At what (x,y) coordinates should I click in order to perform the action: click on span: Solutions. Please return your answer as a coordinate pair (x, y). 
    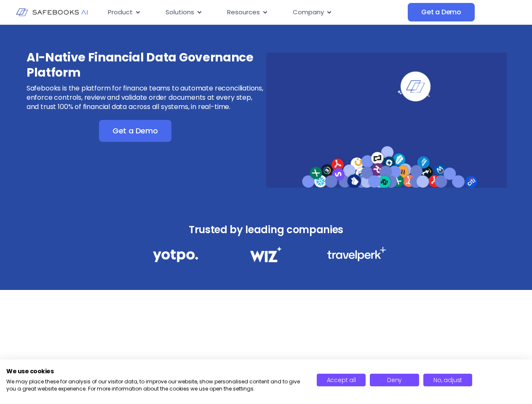
    Looking at the image, I should click on (180, 12).